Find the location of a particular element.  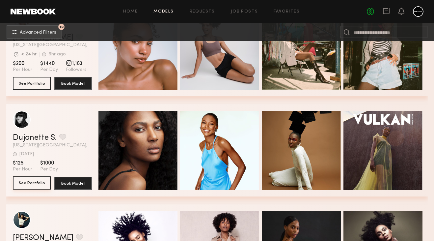

span: 10 is located at coordinates (62, 27).